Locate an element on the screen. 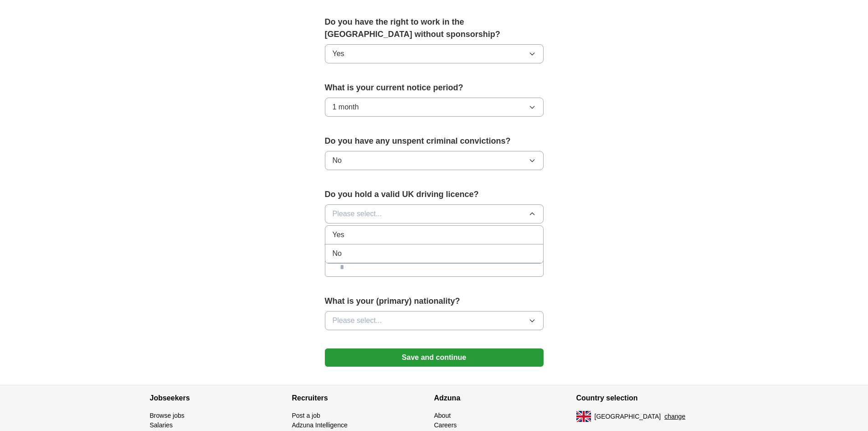 Image resolution: width=868 pixels, height=431 pixels. button: Yes is located at coordinates (434, 54).